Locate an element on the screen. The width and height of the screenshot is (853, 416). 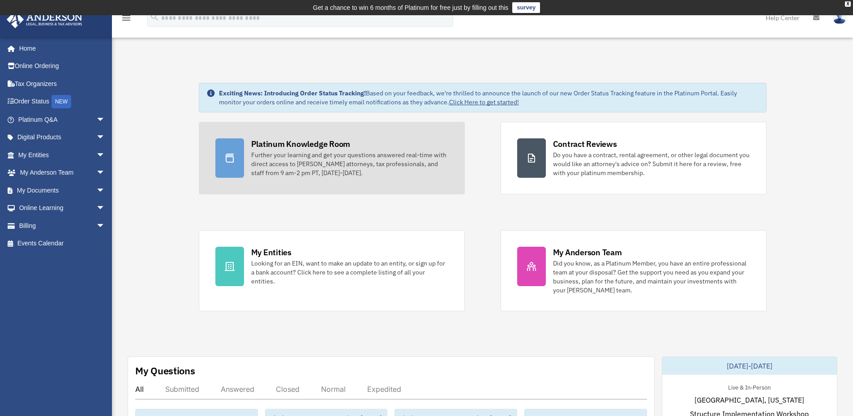
div: Contract Reviews is located at coordinates (585, 144).